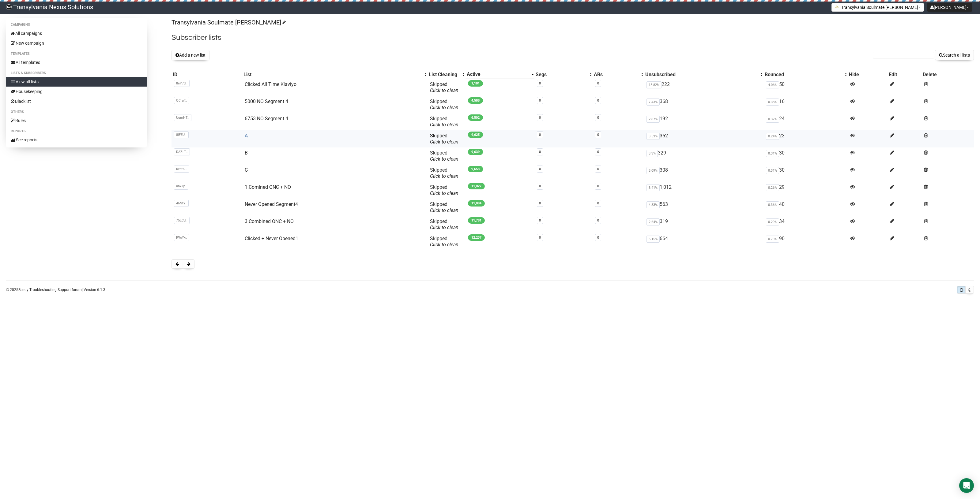  I want to click on div: ID, so click(207, 75).